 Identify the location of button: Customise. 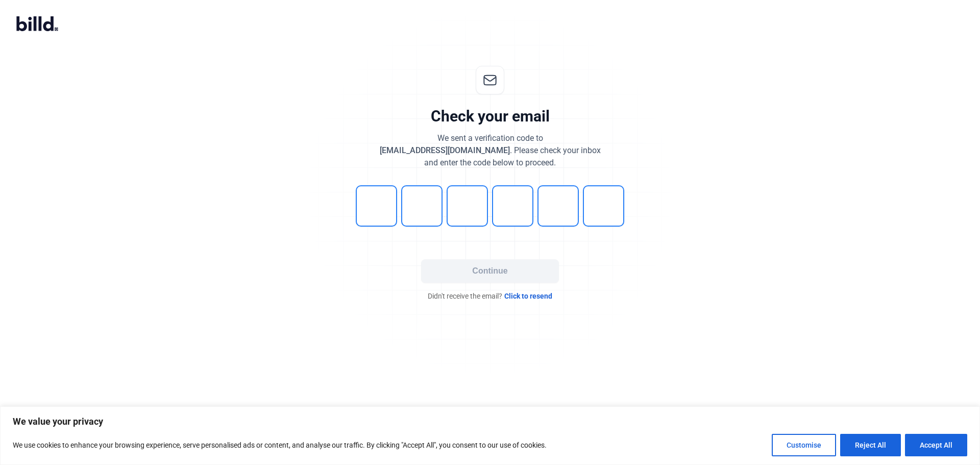
(804, 445).